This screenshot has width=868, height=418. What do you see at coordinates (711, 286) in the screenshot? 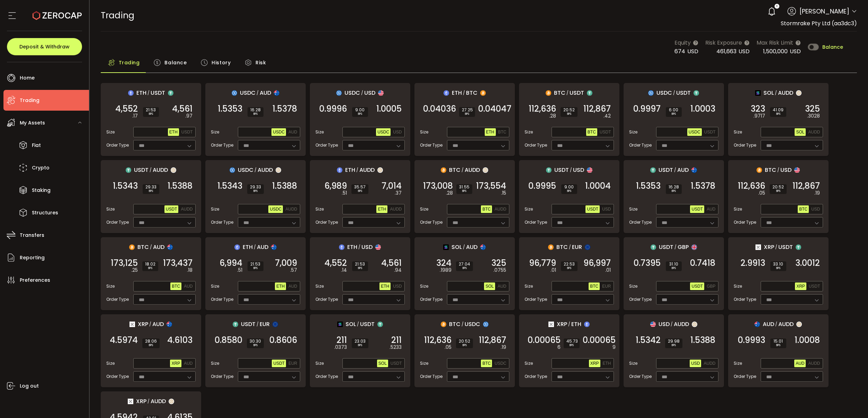
I see `button: GBP` at bounding box center [711, 286].